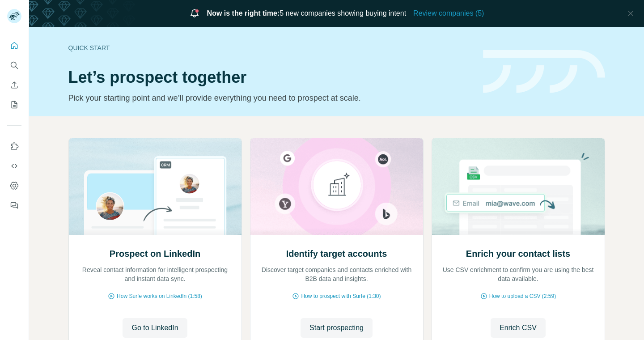 The image size is (644, 340). Describe the element at coordinates (518, 274) in the screenshot. I see `p: Use CSV enrichment to confirm you are using the best data available.` at that location.